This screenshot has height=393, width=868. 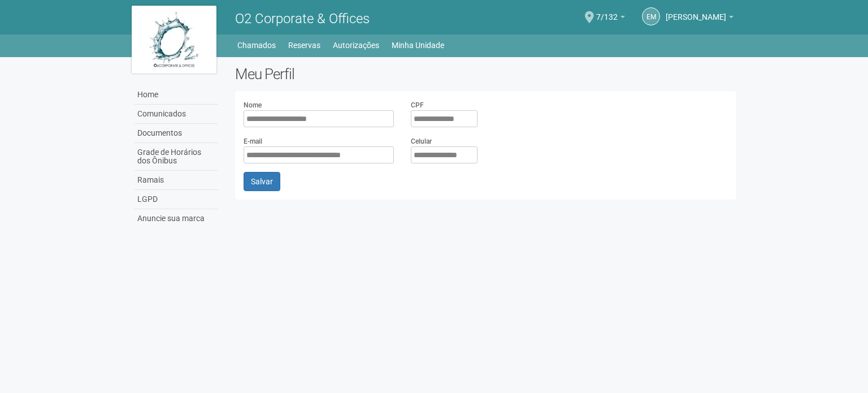 I want to click on a: Documentos, so click(x=177, y=134).